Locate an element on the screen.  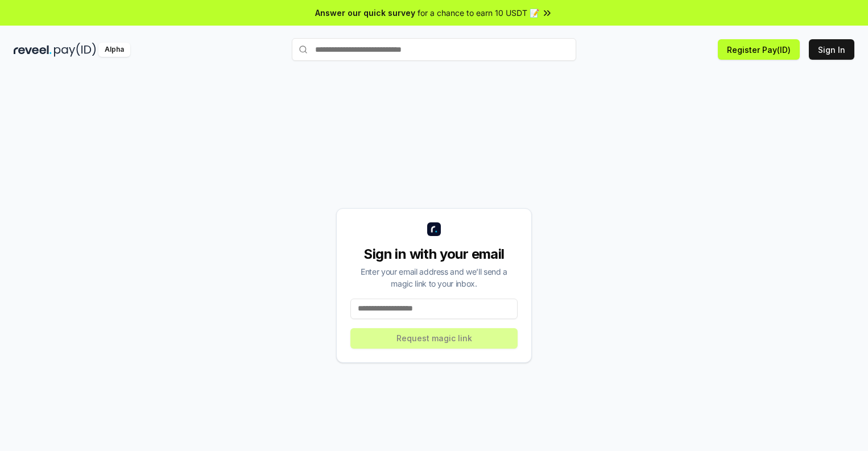
div: Sign in with your email is located at coordinates (434, 254).